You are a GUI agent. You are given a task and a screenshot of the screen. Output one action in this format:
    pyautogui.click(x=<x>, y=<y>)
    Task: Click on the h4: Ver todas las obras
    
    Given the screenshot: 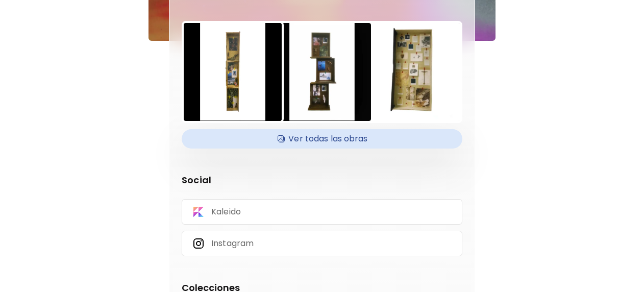 What is the action you would take?
    pyautogui.click(x=322, y=139)
    